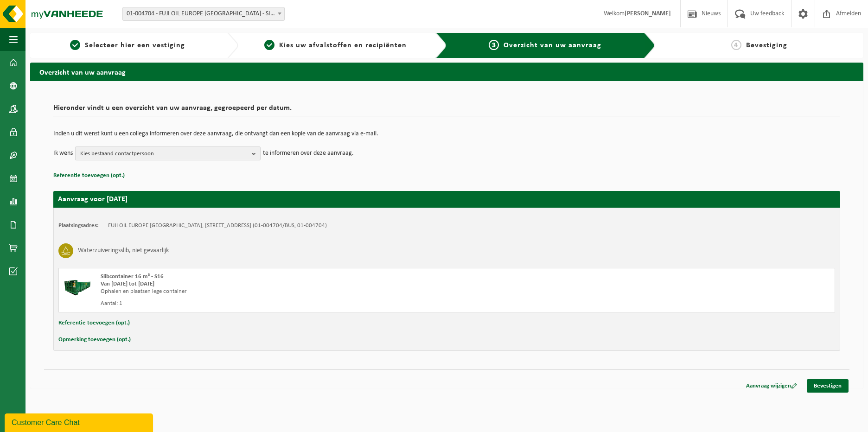 This screenshot has width=868, height=432. I want to click on span: Slibcontainer 16 m³ - S16, so click(132, 276).